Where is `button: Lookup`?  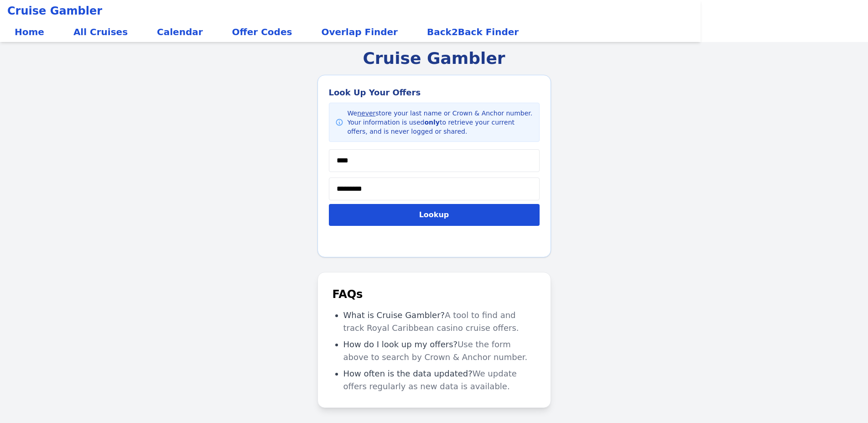 button: Lookup is located at coordinates (434, 215).